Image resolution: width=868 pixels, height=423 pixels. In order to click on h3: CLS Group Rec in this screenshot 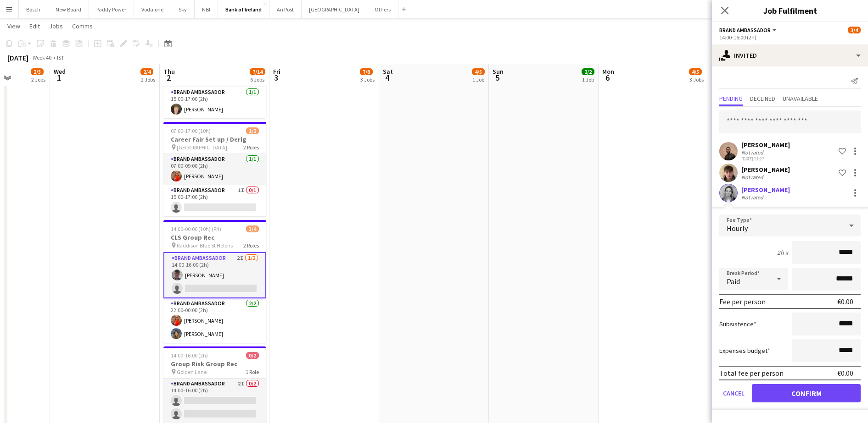, I will do `click(215, 237)`.